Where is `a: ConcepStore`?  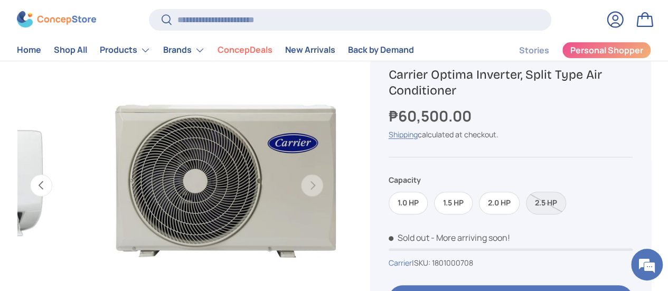 a: ConcepStore is located at coordinates (57, 20).